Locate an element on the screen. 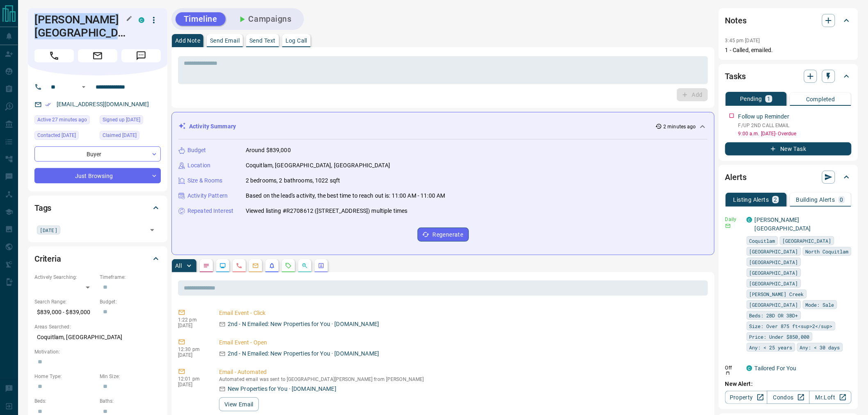 Image resolution: width=868 pixels, height=415 pixels. p: Send Text is located at coordinates (263, 40).